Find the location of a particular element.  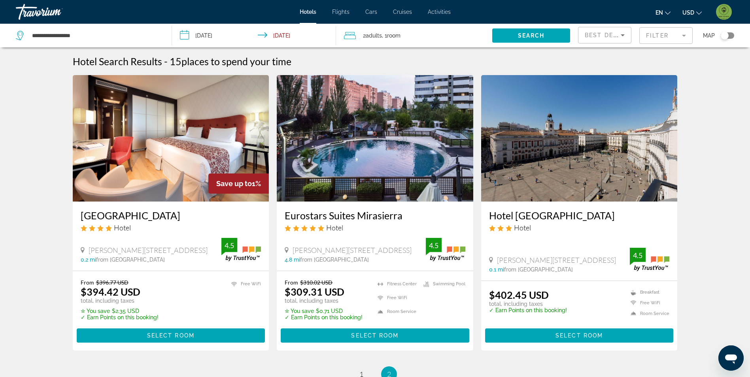

ins: $394.42 USD is located at coordinates (110, 292).